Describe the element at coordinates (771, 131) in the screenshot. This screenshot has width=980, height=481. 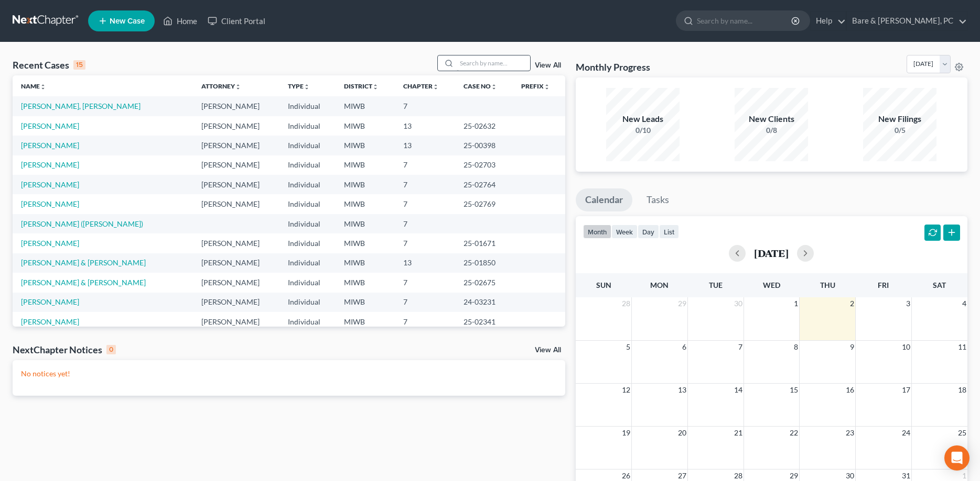
I see `div: 0/8` at that location.